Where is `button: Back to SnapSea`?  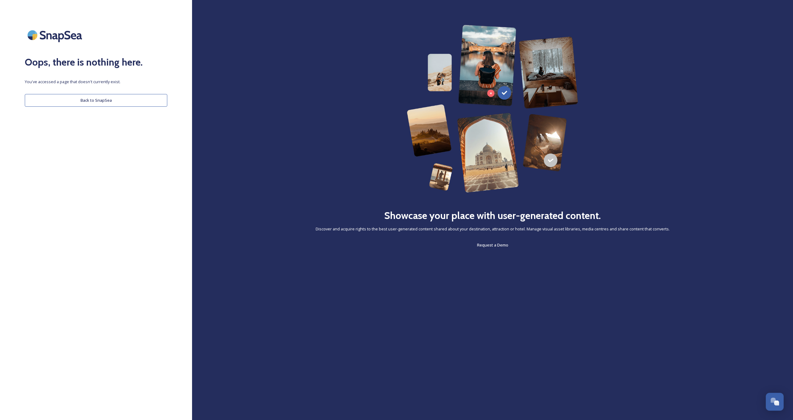 button: Back to SnapSea is located at coordinates (96, 100).